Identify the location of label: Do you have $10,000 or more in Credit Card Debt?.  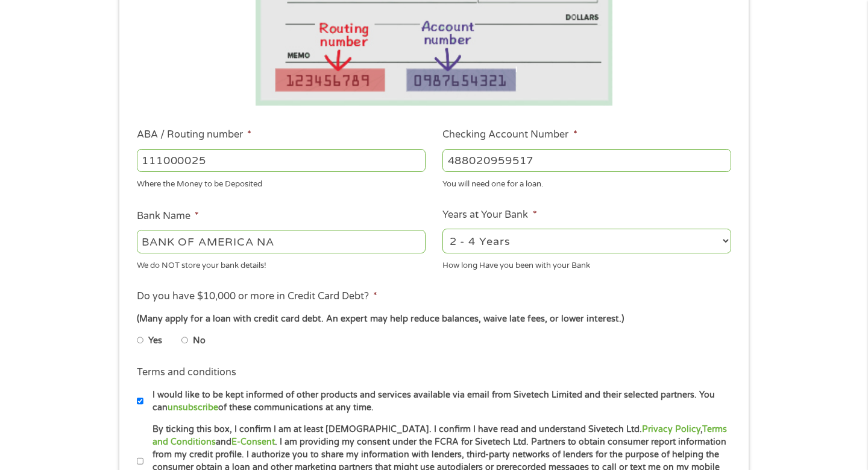
(257, 296).